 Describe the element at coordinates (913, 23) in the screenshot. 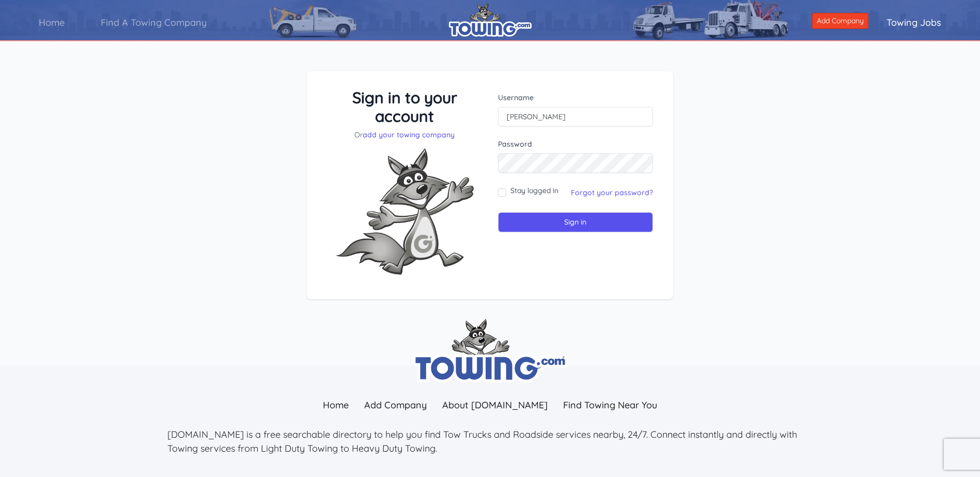

I see `a: Towing Jobs` at that location.